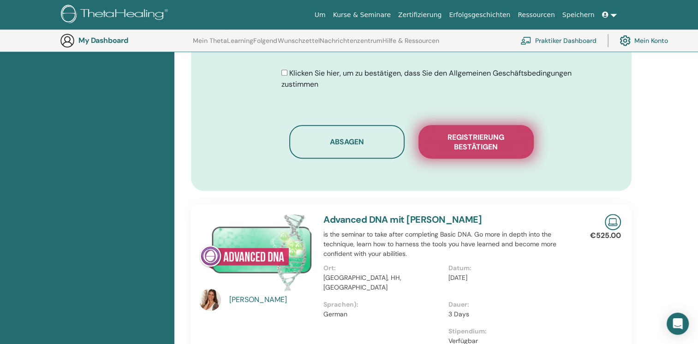 The height and width of the screenshot is (344, 698). I want to click on p: Dauer:, so click(508, 305).